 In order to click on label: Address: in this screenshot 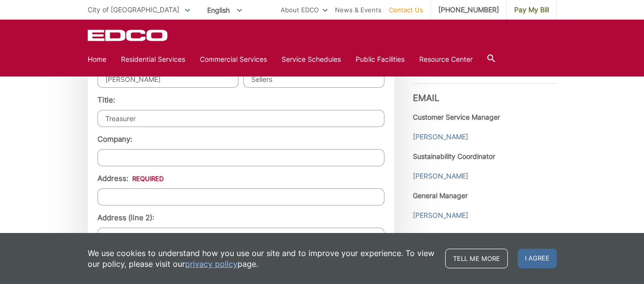, I will do `click(130, 178)`.